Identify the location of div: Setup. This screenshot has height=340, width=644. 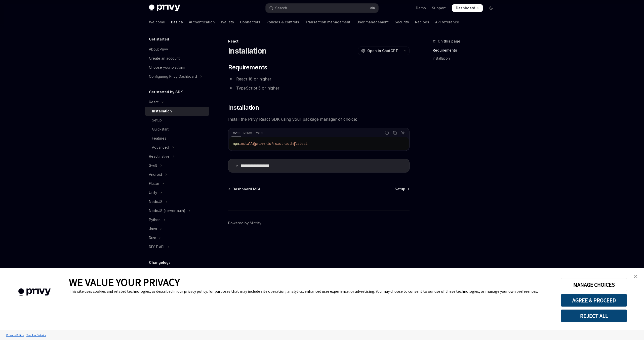
(157, 120).